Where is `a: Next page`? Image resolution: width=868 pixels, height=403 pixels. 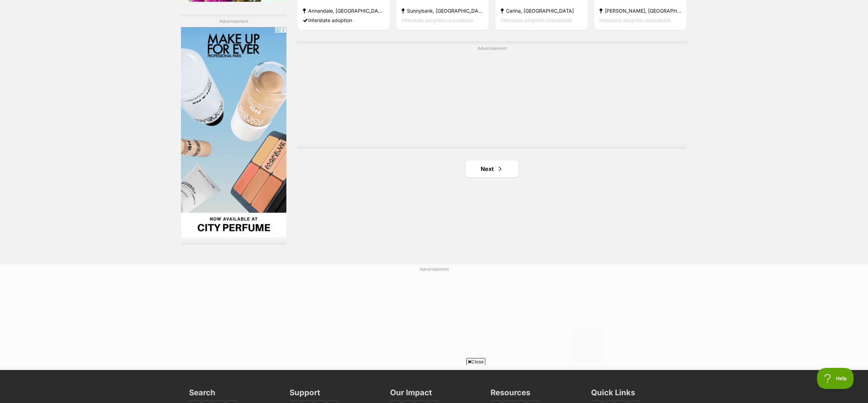 a: Next page is located at coordinates (492, 169).